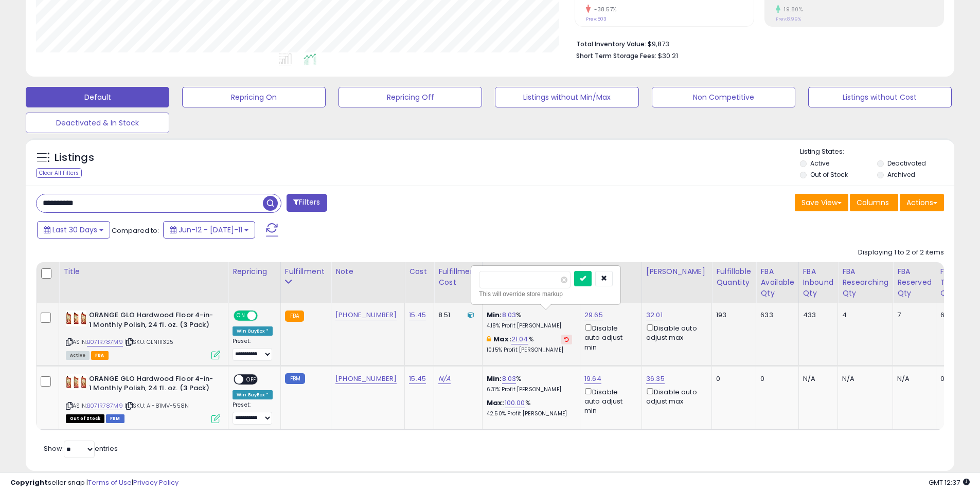 The height and width of the screenshot is (493, 980). What do you see at coordinates (115, 419) in the screenshot?
I see `span: FBM` at bounding box center [115, 419].